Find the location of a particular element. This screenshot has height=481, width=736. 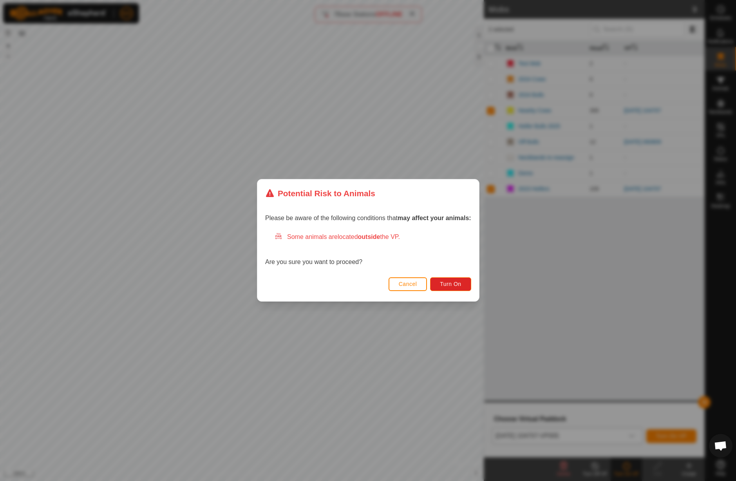

strong: may affect your animals: is located at coordinates (435, 218).